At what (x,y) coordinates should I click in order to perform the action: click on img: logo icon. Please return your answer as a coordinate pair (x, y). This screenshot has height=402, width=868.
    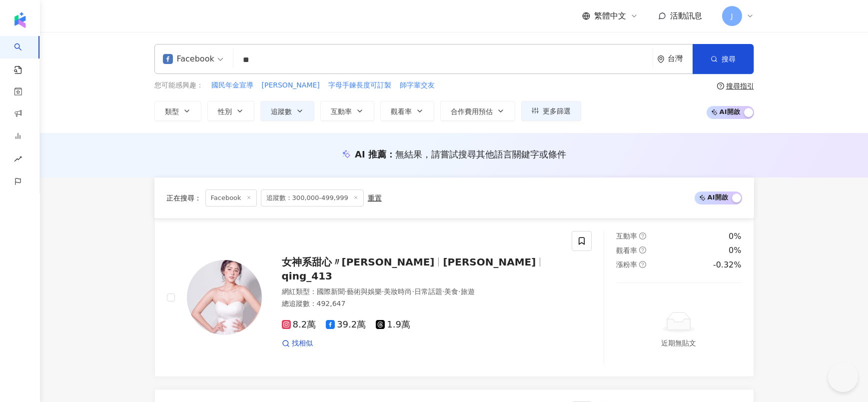
    Looking at the image, I should click on (20, 20).